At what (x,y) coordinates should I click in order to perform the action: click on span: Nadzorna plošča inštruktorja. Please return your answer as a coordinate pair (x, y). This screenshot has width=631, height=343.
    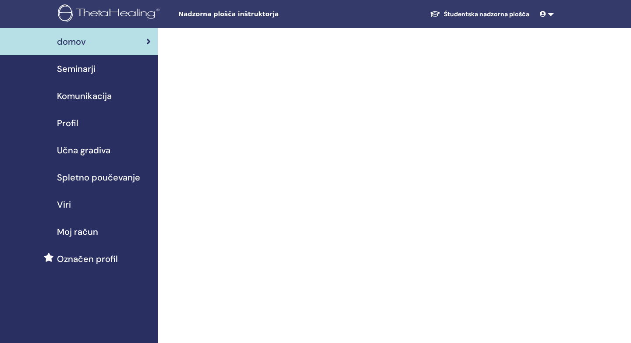
    Looking at the image, I should click on (244, 14).